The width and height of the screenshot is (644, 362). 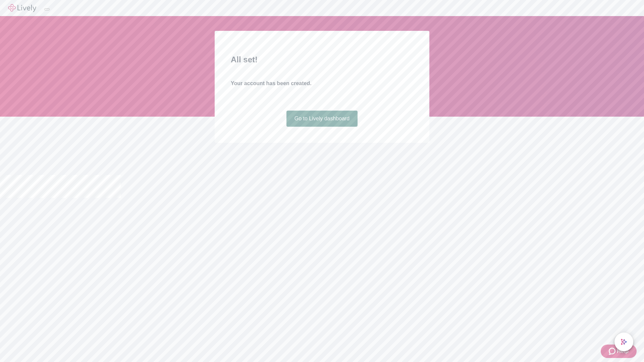 I want to click on a: Go to Lively dashboard, so click(x=322, y=118).